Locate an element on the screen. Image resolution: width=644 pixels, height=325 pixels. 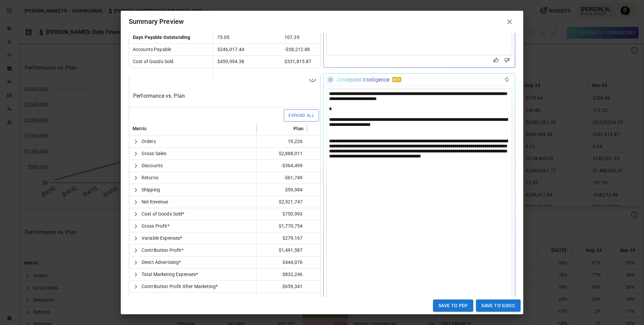
span: Variable Expenses* is located at coordinates (162, 238).